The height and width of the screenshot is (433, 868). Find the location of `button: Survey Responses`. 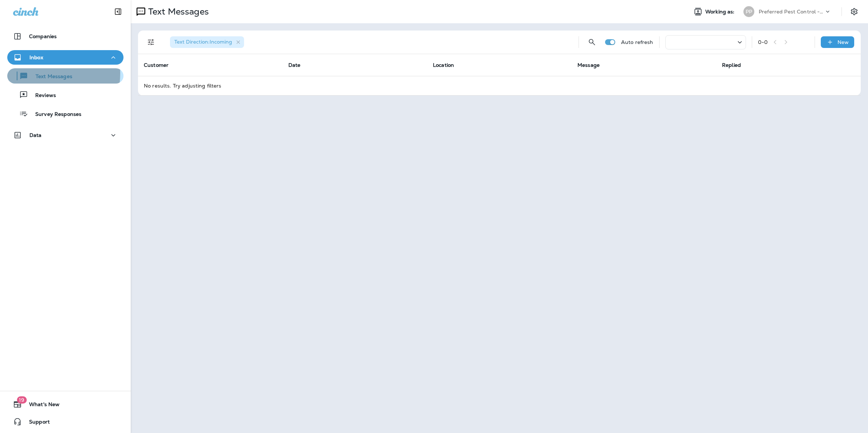

button: Survey Responses is located at coordinates (65, 114).